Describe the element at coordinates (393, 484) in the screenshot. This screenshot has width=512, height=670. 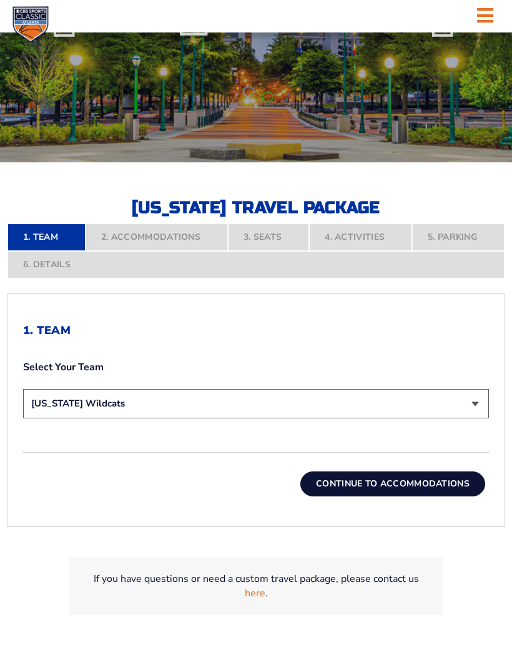
I see `button: Continue To Accommodations` at that location.